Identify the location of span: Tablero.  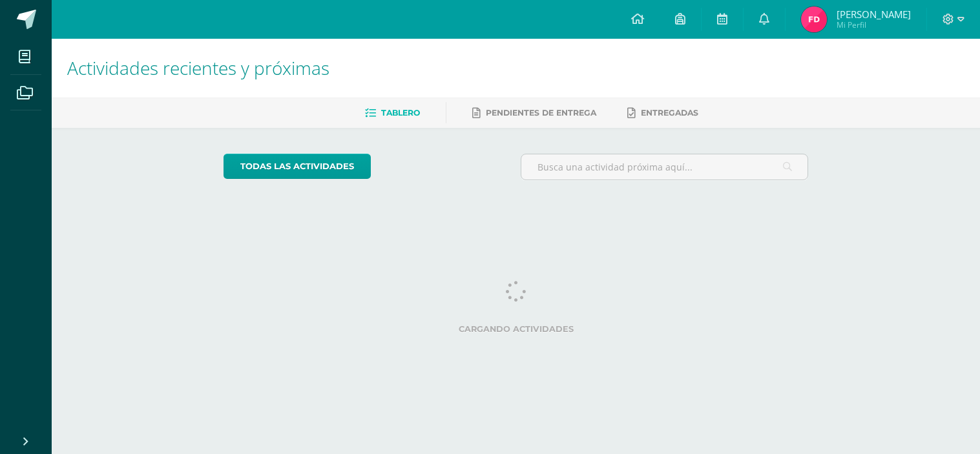
(400, 113).